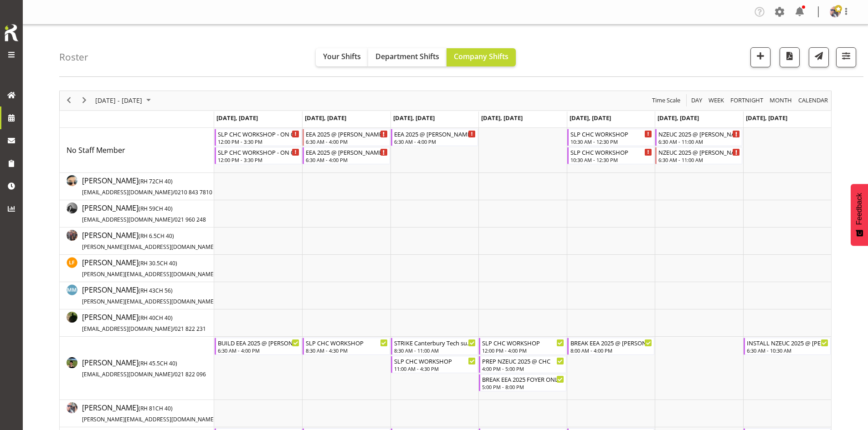  Describe the element at coordinates (124, 100) in the screenshot. I see `button: September 2025` at that location.